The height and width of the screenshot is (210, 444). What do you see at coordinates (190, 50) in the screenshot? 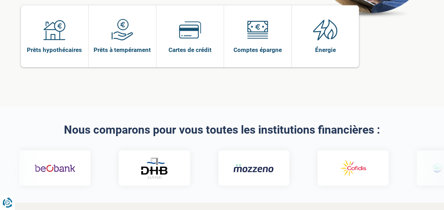
I see `span: Cartes de crédit` at bounding box center [190, 50].